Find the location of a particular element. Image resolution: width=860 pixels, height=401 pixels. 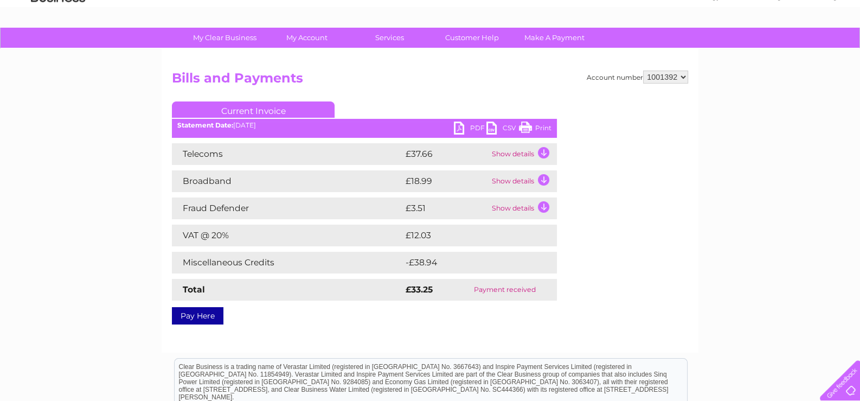

a: Current Invoice is located at coordinates (253, 110).